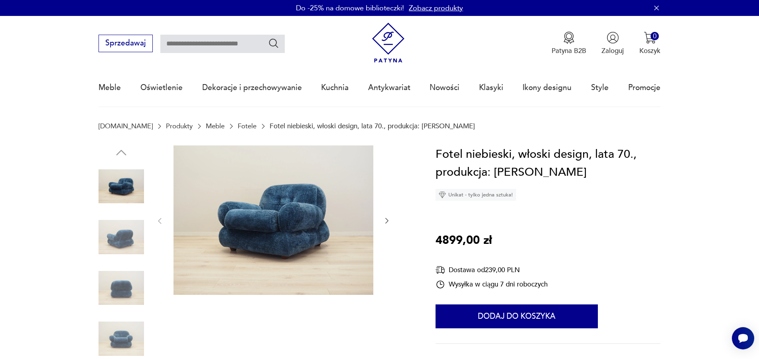 This screenshot has width=759, height=359. I want to click on a: Nowości, so click(444, 88).